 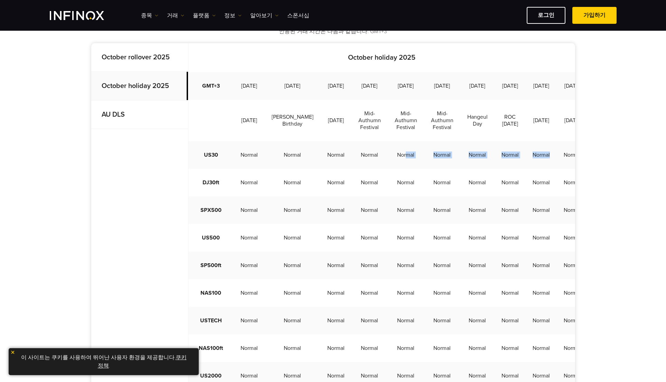 What do you see at coordinates (233, 16) in the screenshot?
I see `a: 정보` at bounding box center [233, 16].